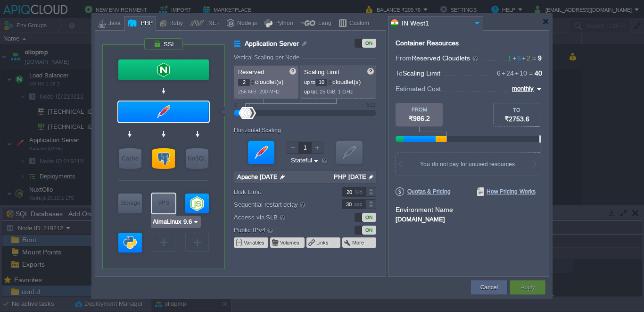 This screenshot has width=644, height=312. What do you see at coordinates (399, 73) in the screenshot?
I see `span: To` at bounding box center [399, 73].